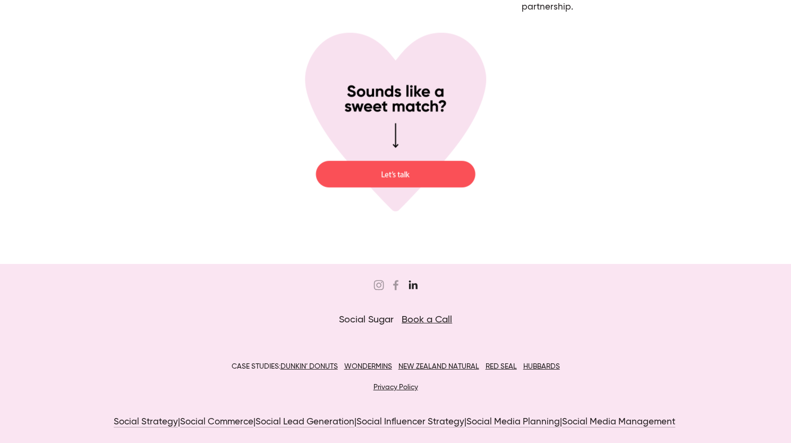 The height and width of the screenshot is (443, 791). What do you see at coordinates (146, 422) in the screenshot?
I see `a: Social Strategy` at bounding box center [146, 422].